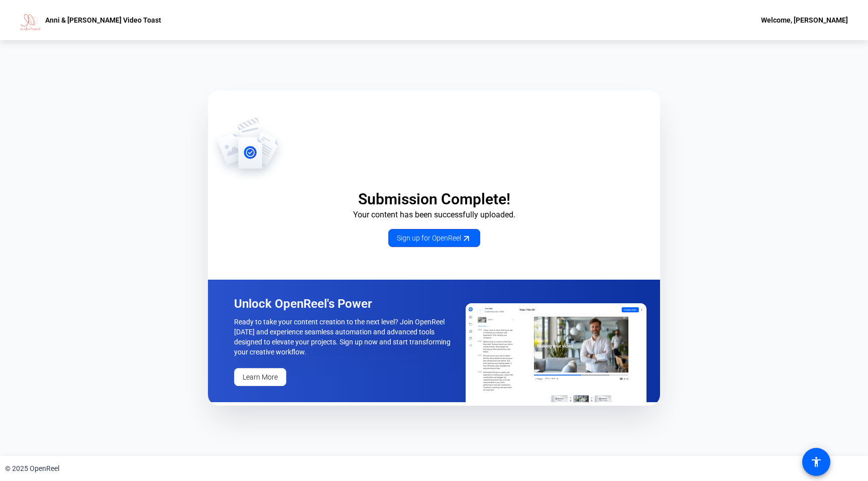 Image resolution: width=868 pixels, height=481 pixels. Describe the element at coordinates (30, 20) in the screenshot. I see `img: OpenReel logo` at that location.